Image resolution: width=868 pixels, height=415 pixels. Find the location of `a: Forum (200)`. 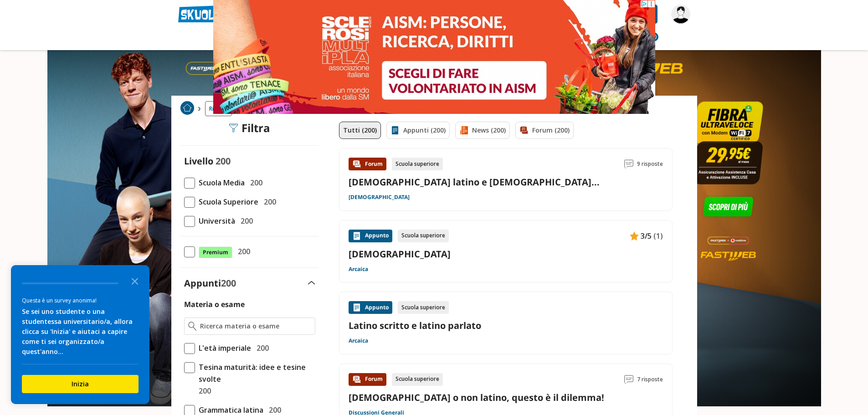

a: Forum (200) is located at coordinates (544, 130).